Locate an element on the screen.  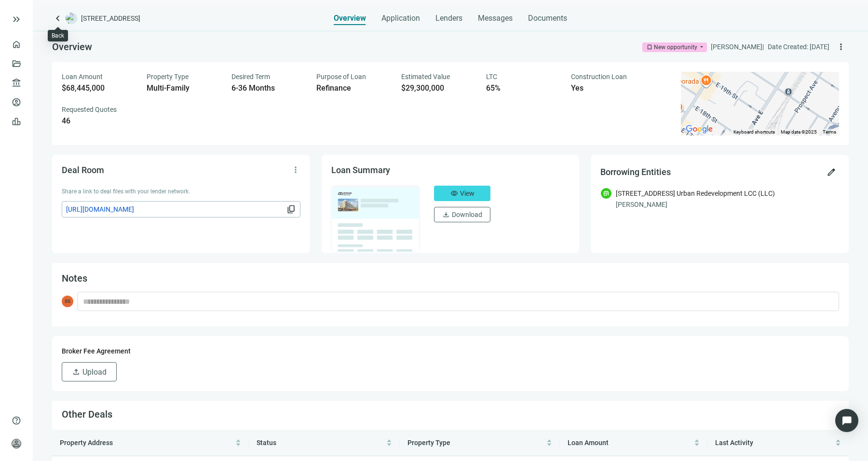
span: Requested Quotes is located at coordinates (89, 109).